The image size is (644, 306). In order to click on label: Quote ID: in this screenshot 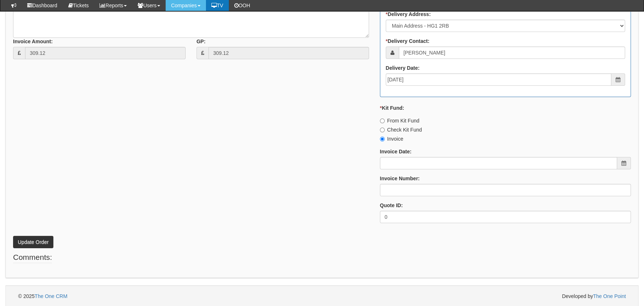, I will do `click(391, 205)`.